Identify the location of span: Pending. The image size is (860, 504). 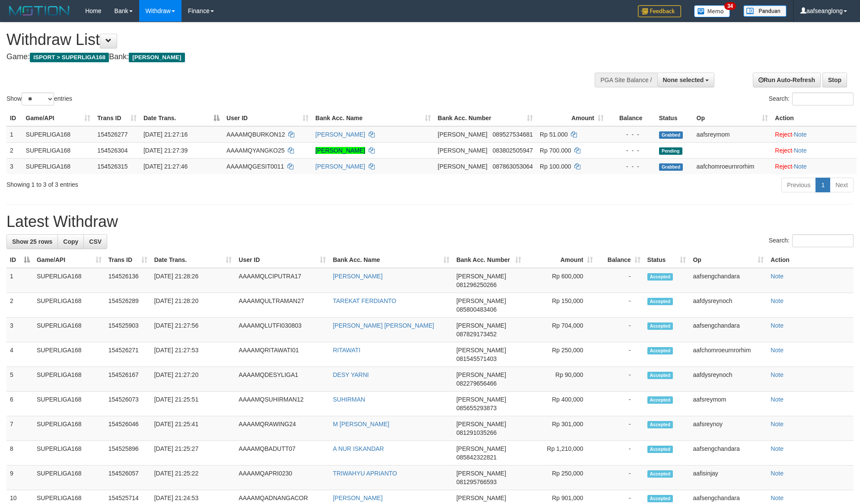
(671, 151).